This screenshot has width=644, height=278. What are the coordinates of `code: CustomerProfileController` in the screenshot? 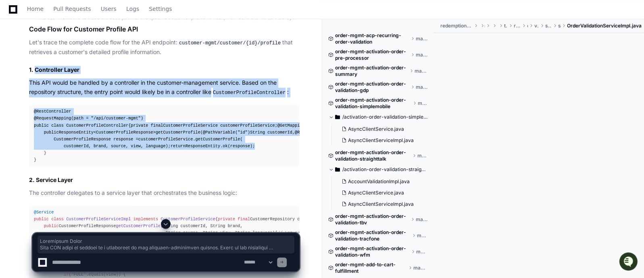 It's located at (249, 93).